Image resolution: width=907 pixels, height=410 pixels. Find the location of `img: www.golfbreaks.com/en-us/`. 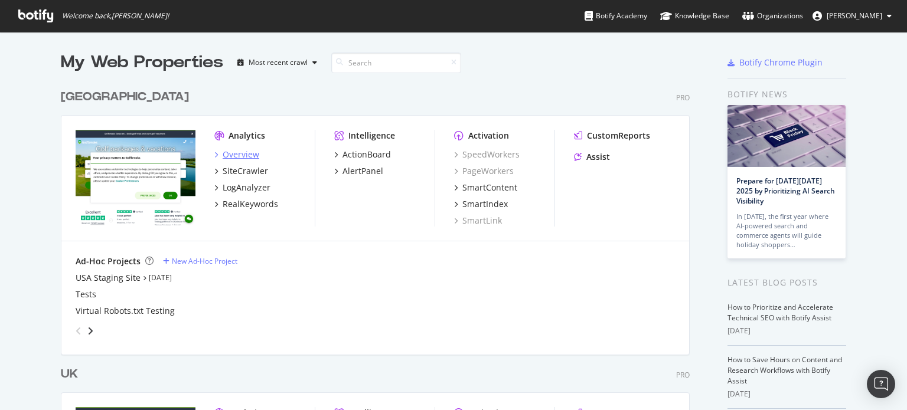

img: www.golfbreaks.com/en-us/ is located at coordinates (135, 178).